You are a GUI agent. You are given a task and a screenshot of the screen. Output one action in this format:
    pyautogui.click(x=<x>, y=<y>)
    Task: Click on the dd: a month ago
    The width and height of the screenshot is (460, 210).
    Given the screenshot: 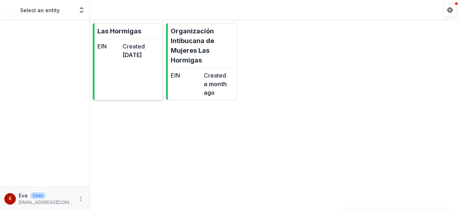 What is the action you would take?
    pyautogui.click(x=218, y=88)
    